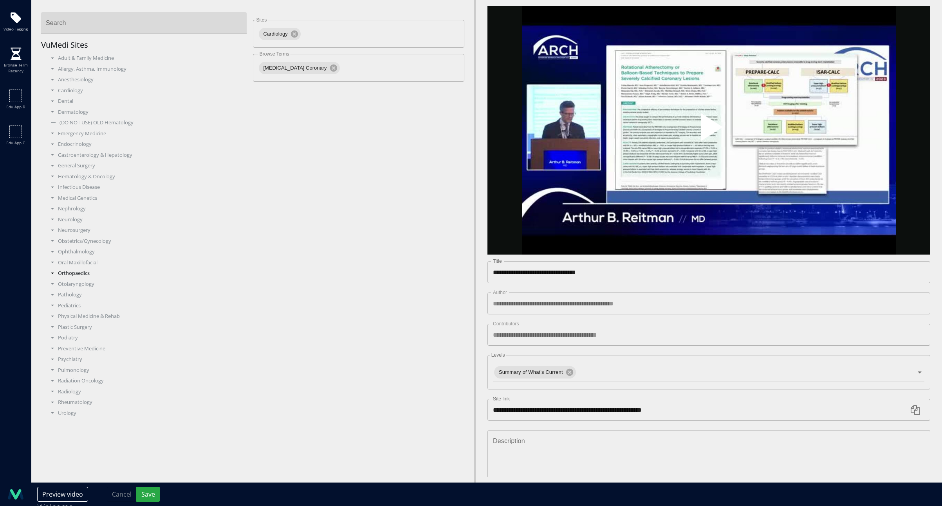  I want to click on span: Edu app c, so click(16, 143).